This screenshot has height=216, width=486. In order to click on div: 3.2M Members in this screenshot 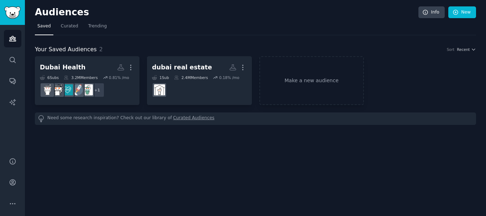, I will do `click(80, 77)`.